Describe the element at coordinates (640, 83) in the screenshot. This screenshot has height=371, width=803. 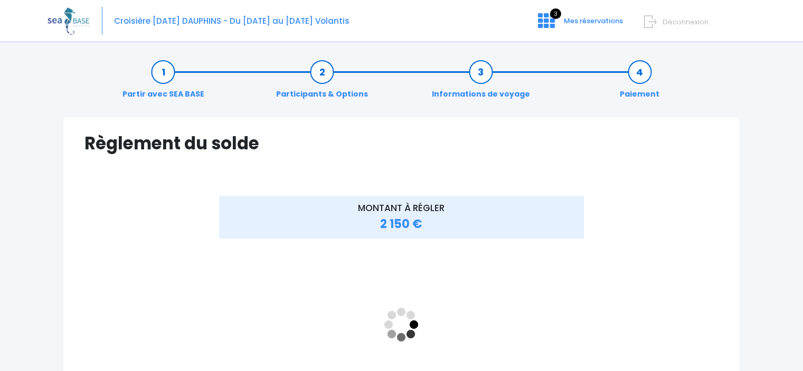
I see `a: Paiement` at that location.